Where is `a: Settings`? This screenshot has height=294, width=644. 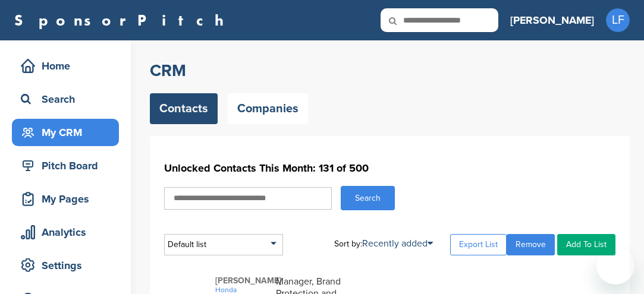
a: Settings is located at coordinates (65, 266).